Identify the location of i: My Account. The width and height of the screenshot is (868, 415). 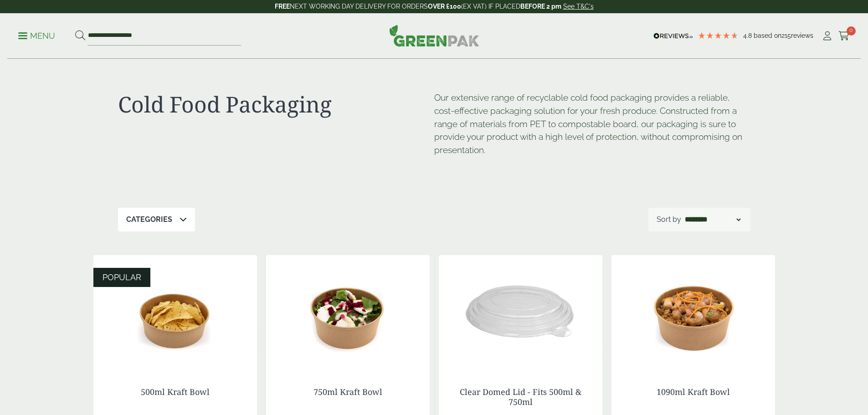
(826, 36).